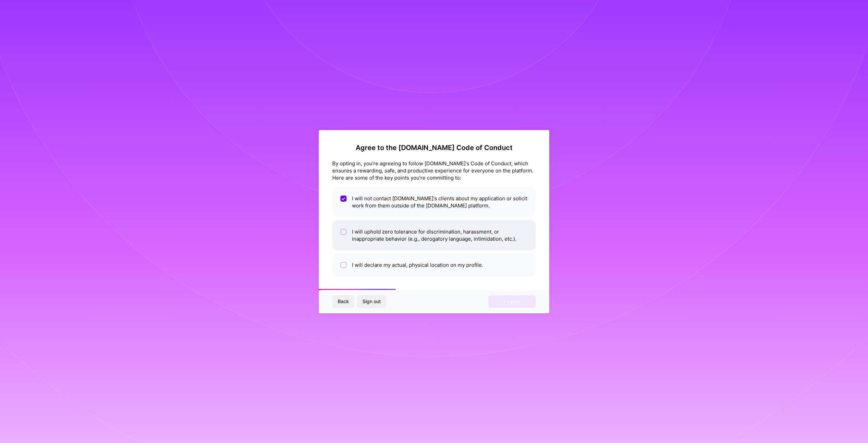 This screenshot has width=868, height=443. I want to click on span: Sign out, so click(372, 302).